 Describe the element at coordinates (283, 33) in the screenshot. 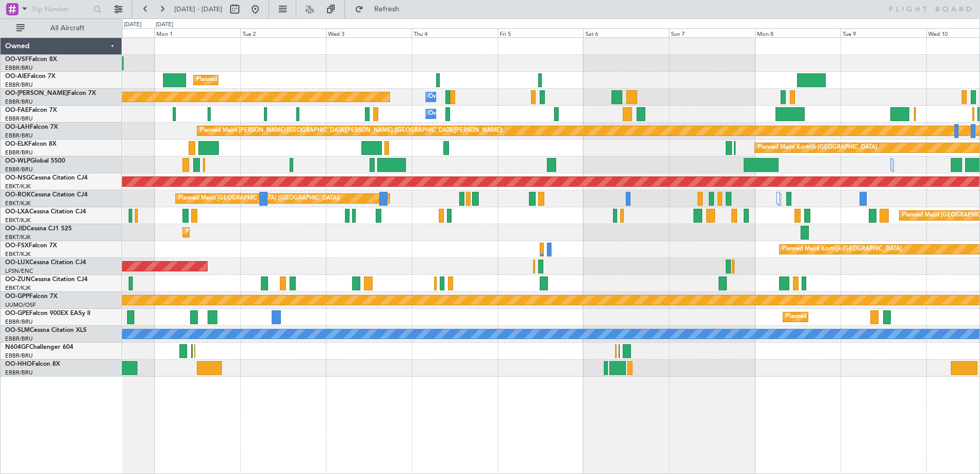

I see `div: Tue 2` at that location.